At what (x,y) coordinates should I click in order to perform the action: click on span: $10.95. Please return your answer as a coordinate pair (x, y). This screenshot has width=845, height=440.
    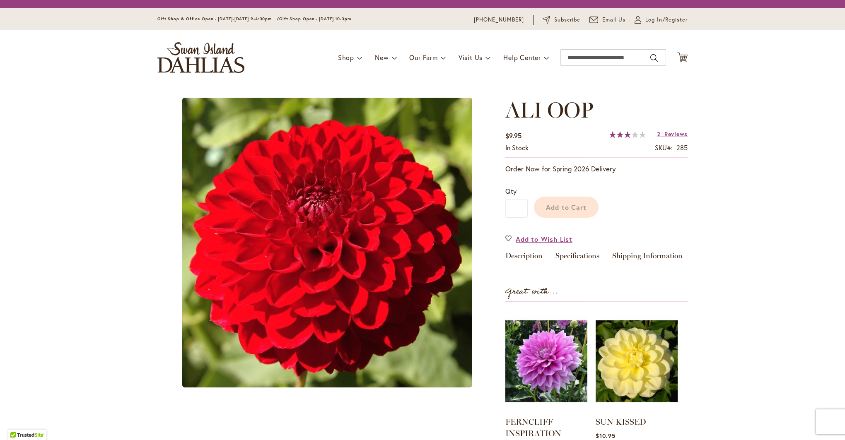
    Looking at the image, I should click on (606, 436).